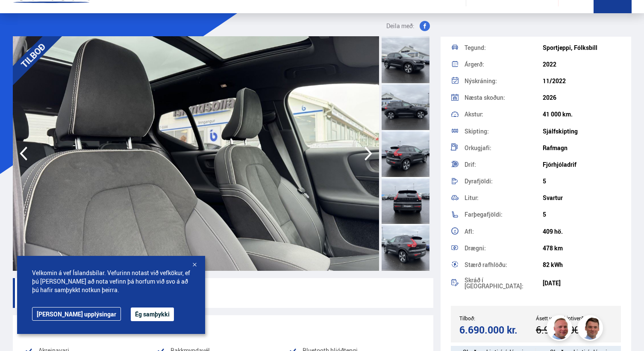  Describe the element at coordinates (581, 98) in the screenshot. I see `div: 2026` at that location.